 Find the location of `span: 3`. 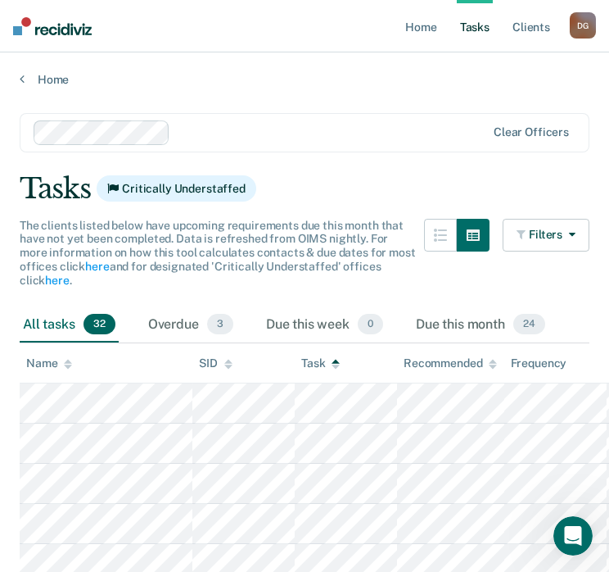

span: 3 is located at coordinates (220, 324).